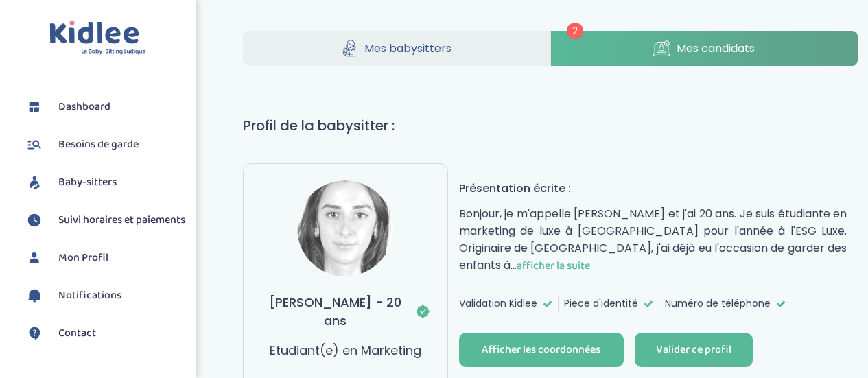 This screenshot has width=868, height=378. I want to click on img: avatar, so click(345, 229).